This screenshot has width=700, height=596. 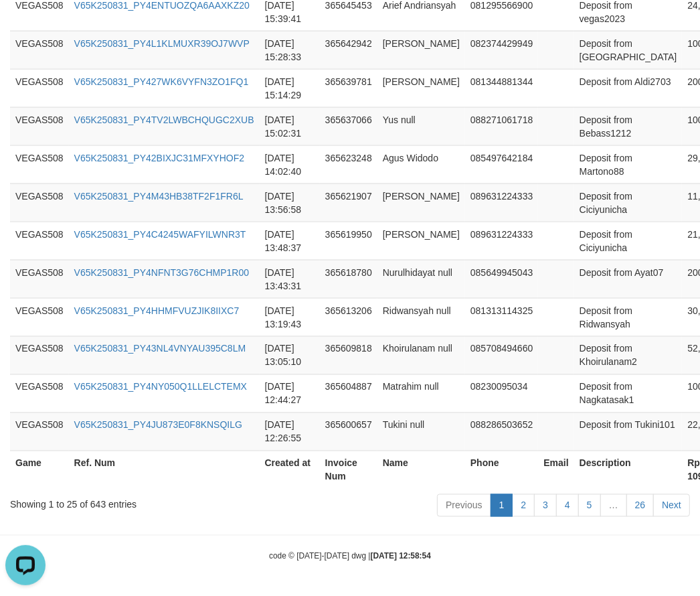 I want to click on td: 085708494660, so click(x=501, y=354).